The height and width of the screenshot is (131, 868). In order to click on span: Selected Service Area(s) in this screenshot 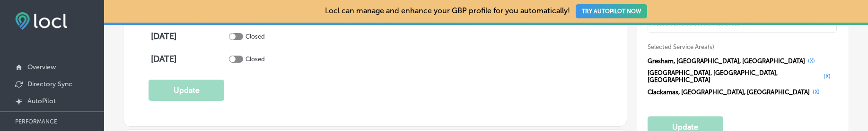, I will do `click(681, 47)`.